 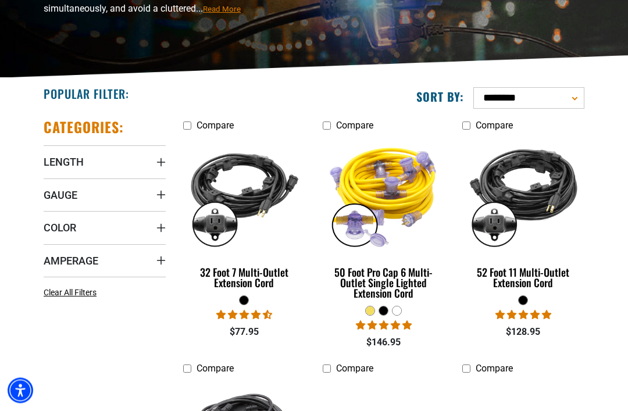 I want to click on summary: Gauge, so click(x=105, y=195).